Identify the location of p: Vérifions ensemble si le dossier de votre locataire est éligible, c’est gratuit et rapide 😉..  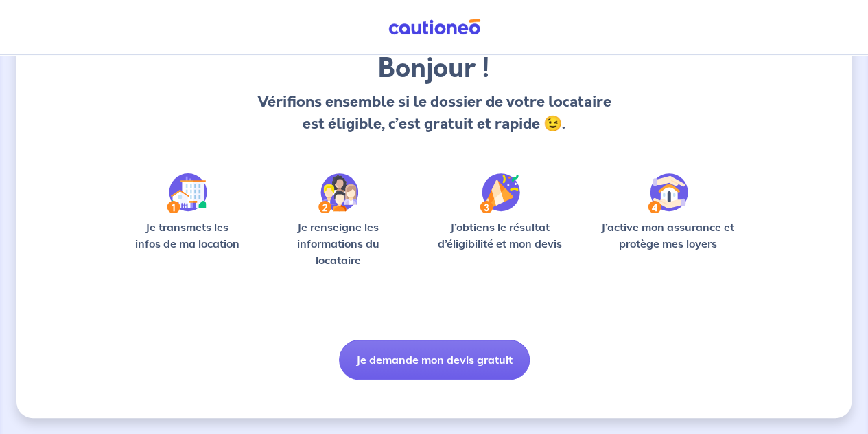
(434, 113).